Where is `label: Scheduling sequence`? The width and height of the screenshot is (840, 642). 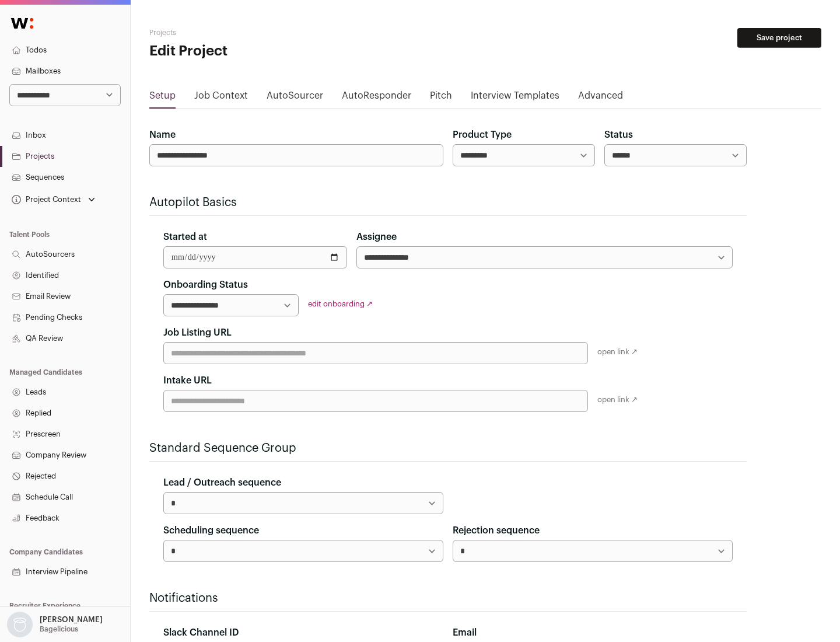
label: Scheduling sequence is located at coordinates (211, 531).